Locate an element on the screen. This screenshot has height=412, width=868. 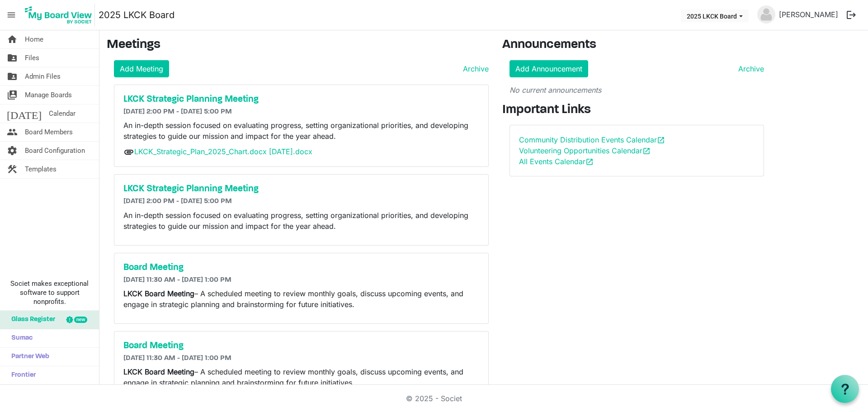
a: 2025 LKCK Board is located at coordinates (137, 15).